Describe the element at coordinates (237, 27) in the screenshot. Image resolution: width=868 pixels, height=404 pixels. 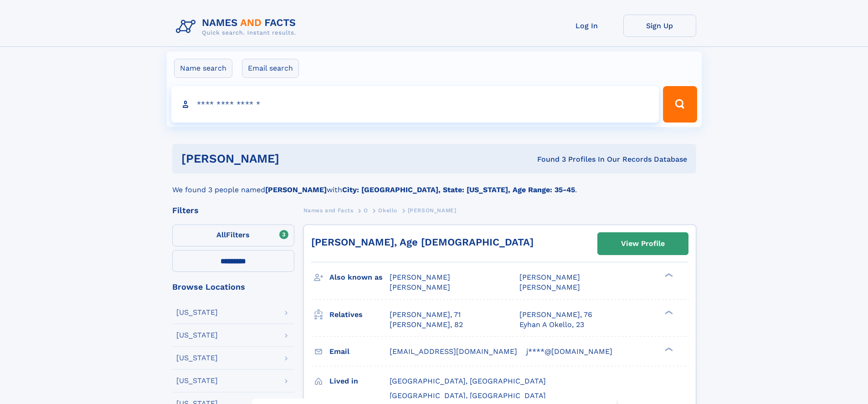
I see `img: Logo Names and Facts` at that location.